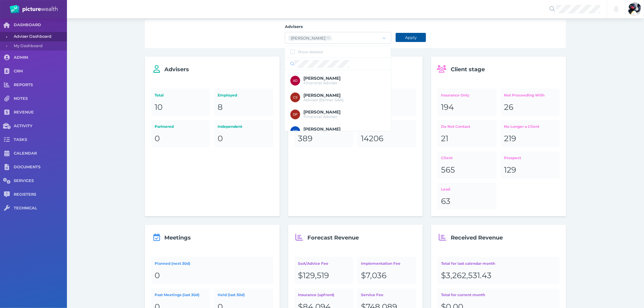 The width and height of the screenshot is (644, 308). Describe the element at coordinates (446, 189) in the screenshot. I see `span: Lead` at that location.